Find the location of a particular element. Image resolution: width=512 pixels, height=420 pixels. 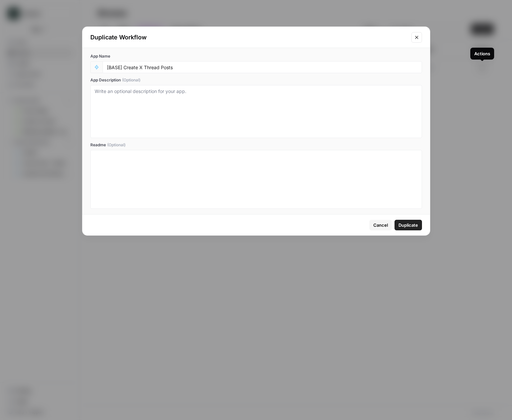

label: App Name is located at coordinates (256, 56).